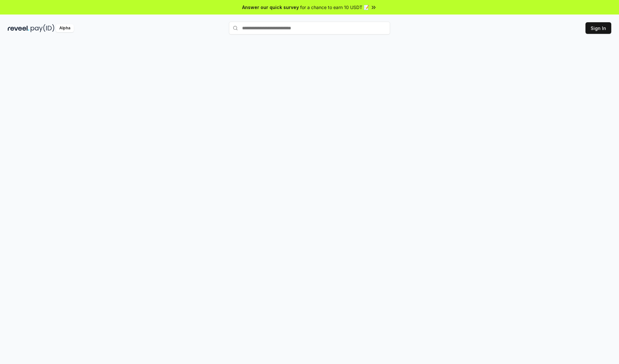 The image size is (619, 364). What do you see at coordinates (42, 28) in the screenshot?
I see `img: pay_id` at bounding box center [42, 28].